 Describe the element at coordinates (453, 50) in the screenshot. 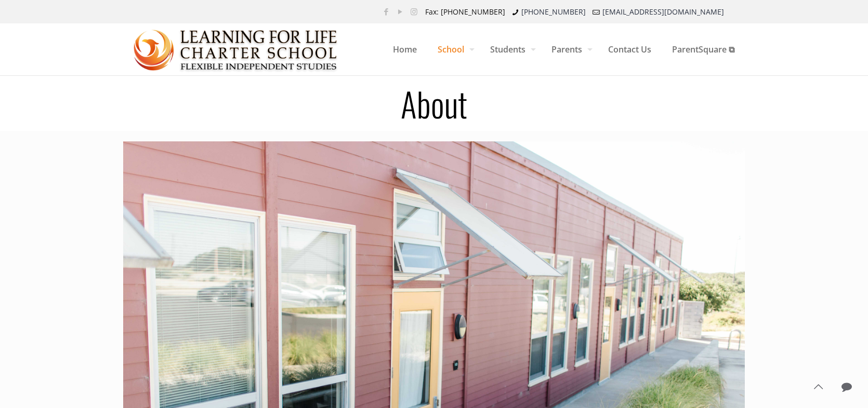

I see `a: School` at that location.